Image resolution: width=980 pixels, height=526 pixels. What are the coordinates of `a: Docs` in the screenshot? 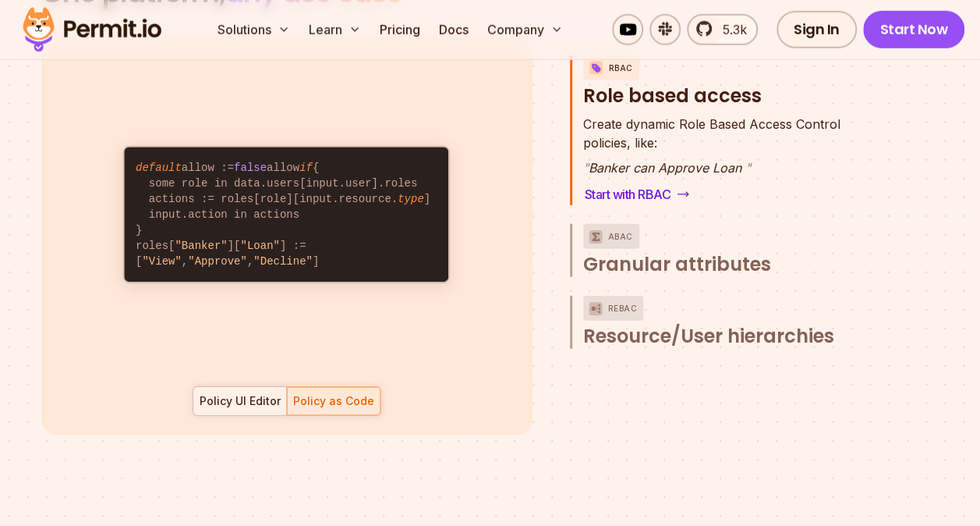 It's located at (453, 29).